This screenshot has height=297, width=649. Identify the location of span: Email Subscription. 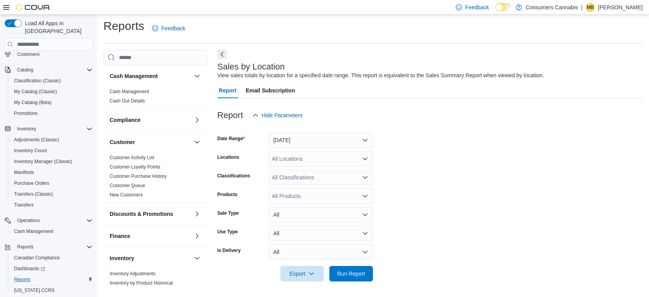
(270, 91).